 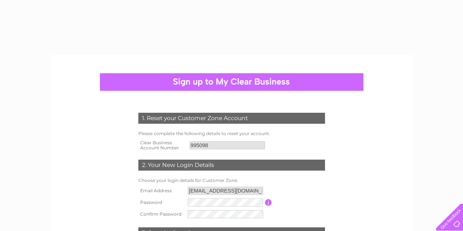 I want to click on th: Clear Business Account Number, so click(x=162, y=145).